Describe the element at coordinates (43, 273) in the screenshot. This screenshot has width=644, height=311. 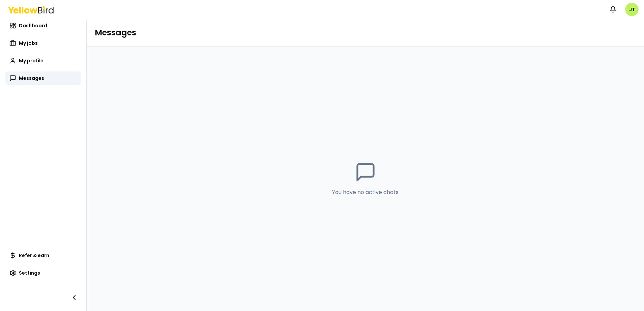
I see `a: Settings` at that location.